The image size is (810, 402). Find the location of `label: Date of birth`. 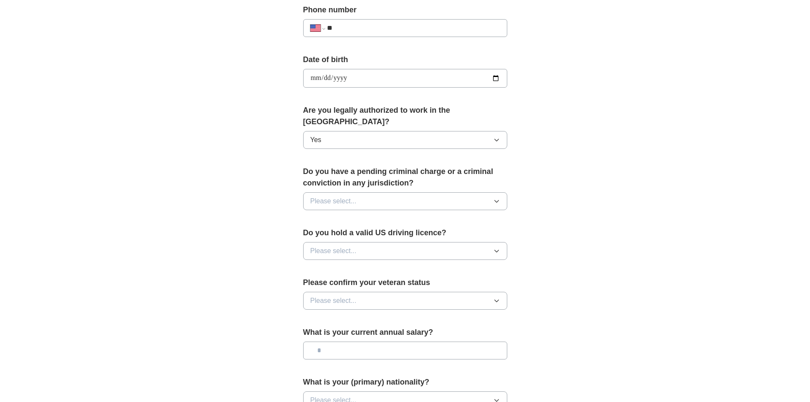

label: Date of birth is located at coordinates (405, 60).